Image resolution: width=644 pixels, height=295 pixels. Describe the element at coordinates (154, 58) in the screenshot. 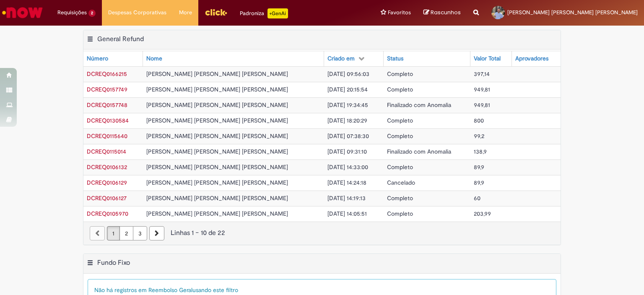

I see `div: Nome` at that location.